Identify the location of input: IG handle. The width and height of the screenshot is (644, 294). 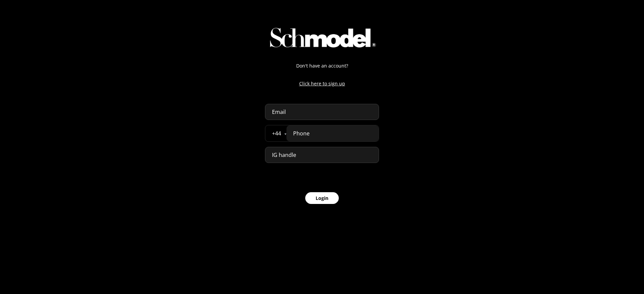
(322, 155).